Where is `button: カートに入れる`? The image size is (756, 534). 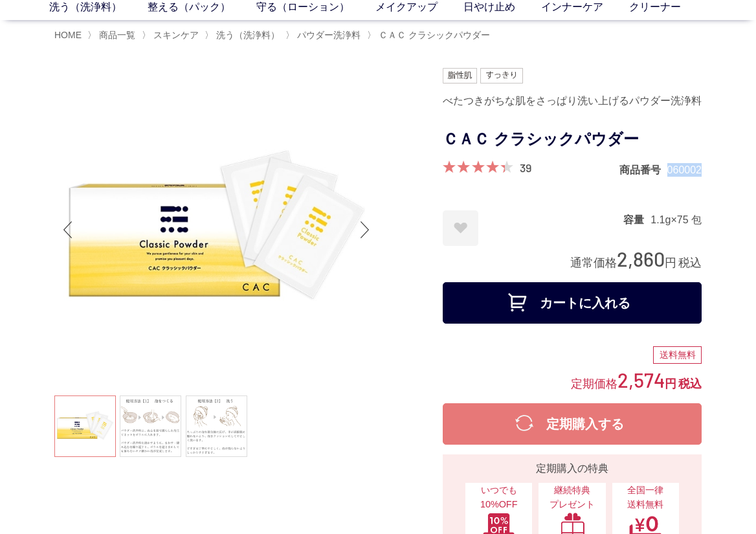
button: カートに入れる is located at coordinates (572, 303).